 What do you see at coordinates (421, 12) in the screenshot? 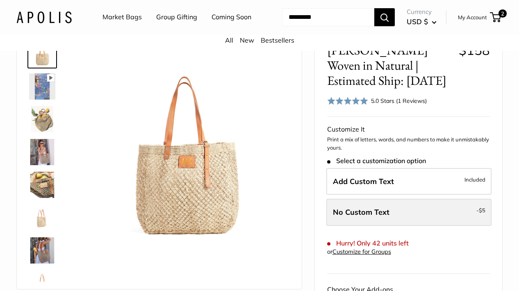
I see `span: Currency` at bounding box center [421, 12].